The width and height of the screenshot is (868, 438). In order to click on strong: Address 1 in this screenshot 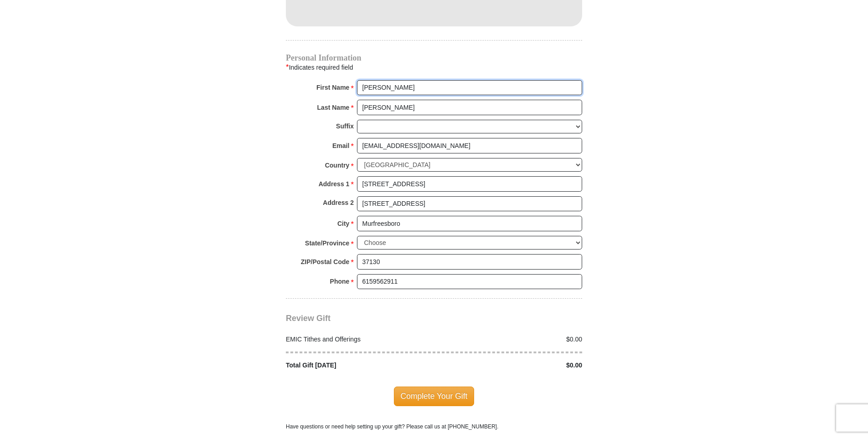, I will do `click(334, 184)`.